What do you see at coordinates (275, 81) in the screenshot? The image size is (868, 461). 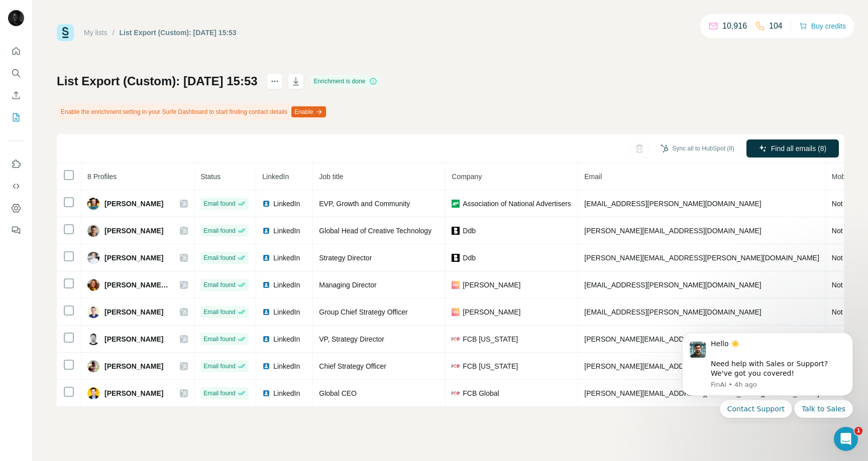 I see `button: actions` at bounding box center [275, 81].